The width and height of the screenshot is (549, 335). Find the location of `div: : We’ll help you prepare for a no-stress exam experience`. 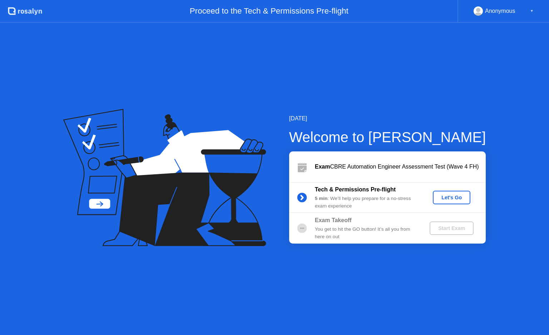

div: : We’ll help you prepare for a no-stress exam experience is located at coordinates (366, 202).